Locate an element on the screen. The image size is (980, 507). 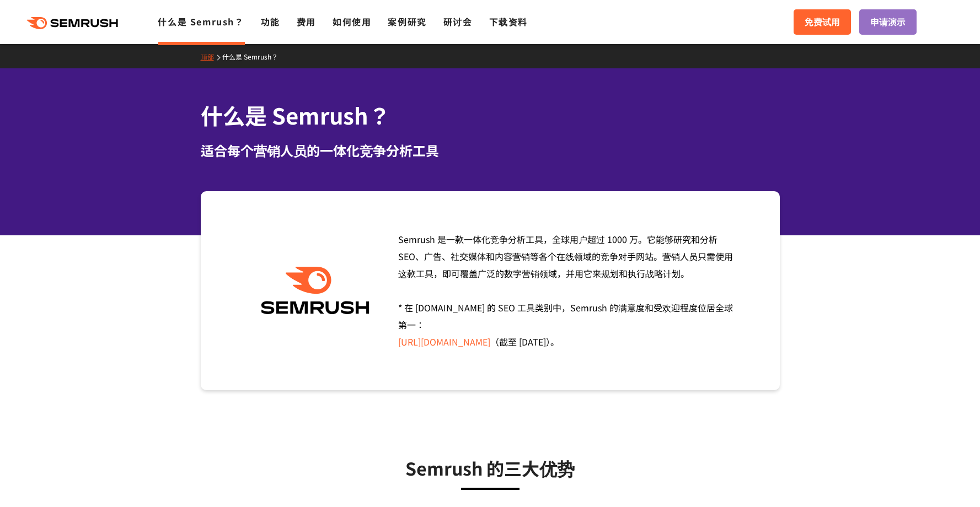
font: 费用 is located at coordinates (306, 21).